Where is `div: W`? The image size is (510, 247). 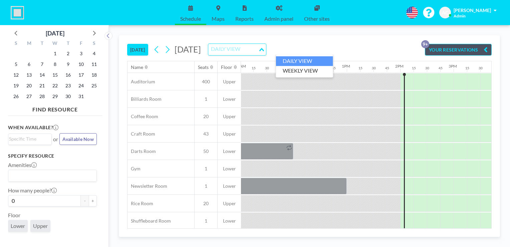
div: W is located at coordinates (55, 44).